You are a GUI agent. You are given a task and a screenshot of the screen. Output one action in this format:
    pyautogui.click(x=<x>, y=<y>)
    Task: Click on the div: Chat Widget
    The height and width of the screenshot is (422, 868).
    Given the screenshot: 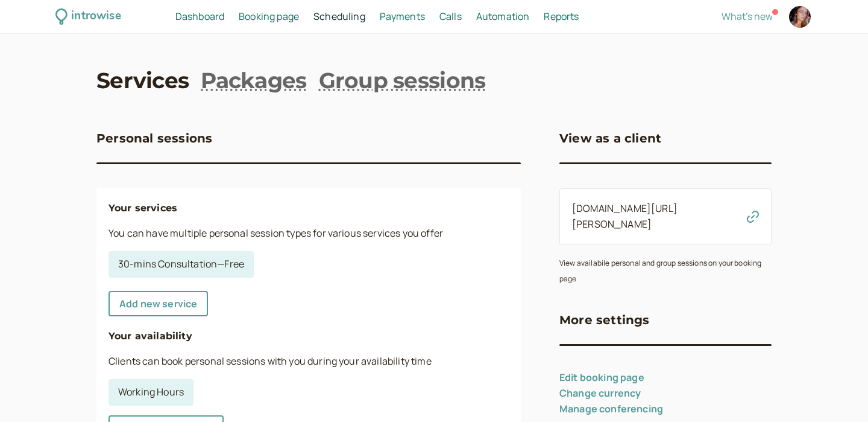 What is the action you would take?
    pyautogui.click(x=838, y=393)
    